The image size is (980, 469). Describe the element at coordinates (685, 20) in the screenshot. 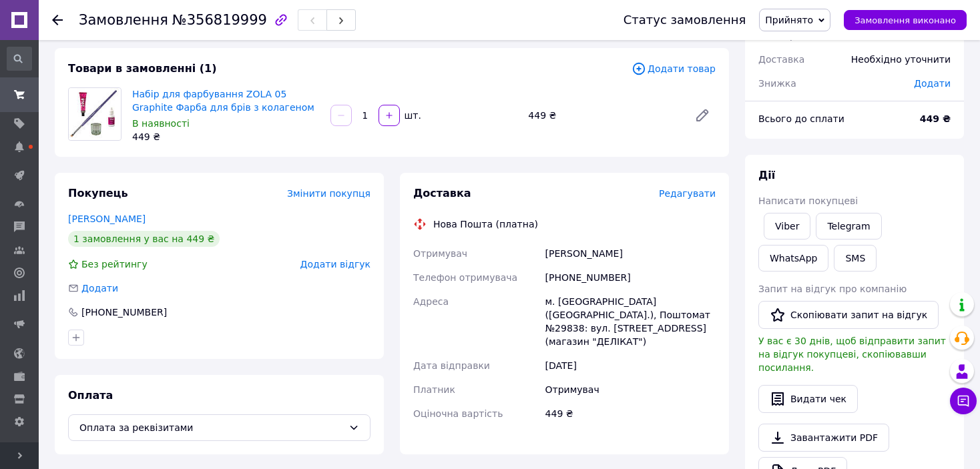

I see `div: Статус замовлення` at that location.